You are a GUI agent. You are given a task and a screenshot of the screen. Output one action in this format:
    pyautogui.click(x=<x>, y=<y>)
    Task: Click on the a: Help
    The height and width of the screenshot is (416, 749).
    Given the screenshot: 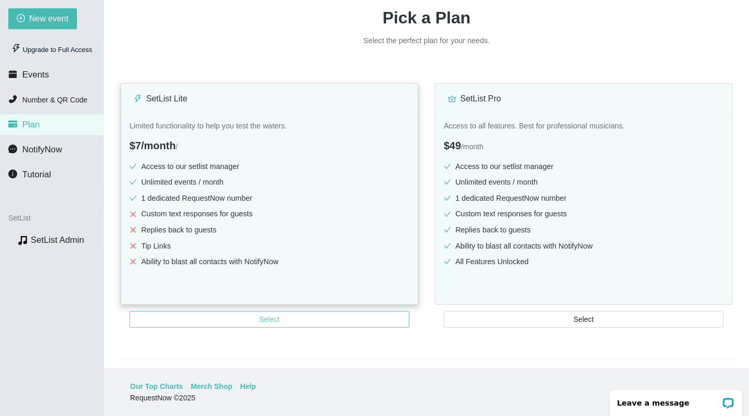 What is the action you would take?
    pyautogui.click(x=248, y=387)
    